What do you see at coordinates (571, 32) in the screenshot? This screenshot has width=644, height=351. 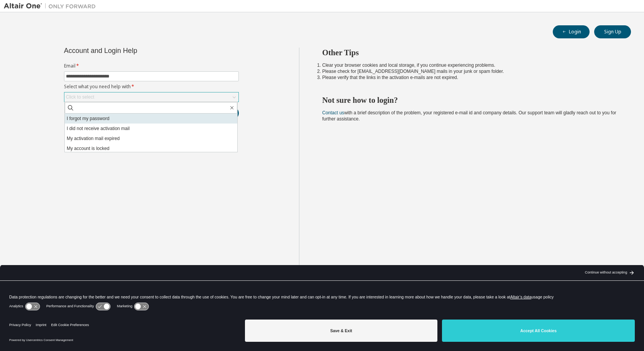 I see `button: Login` at bounding box center [571, 32].